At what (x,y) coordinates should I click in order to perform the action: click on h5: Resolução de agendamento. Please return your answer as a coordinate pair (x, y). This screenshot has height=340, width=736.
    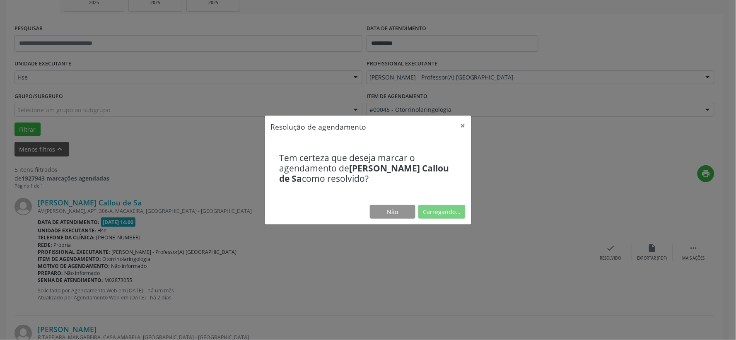
    Looking at the image, I should click on (318, 127).